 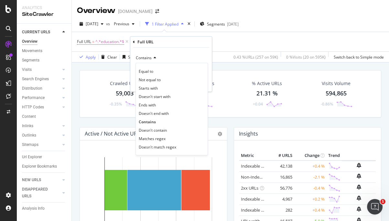 I want to click on div: SiteCrawler, so click(x=44, y=14).